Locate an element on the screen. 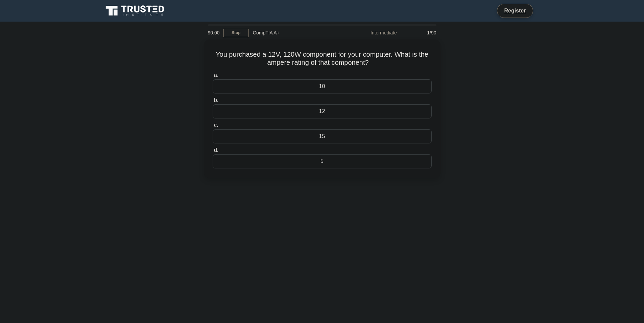 The height and width of the screenshot is (323, 644). div: 5 is located at coordinates (322, 162).